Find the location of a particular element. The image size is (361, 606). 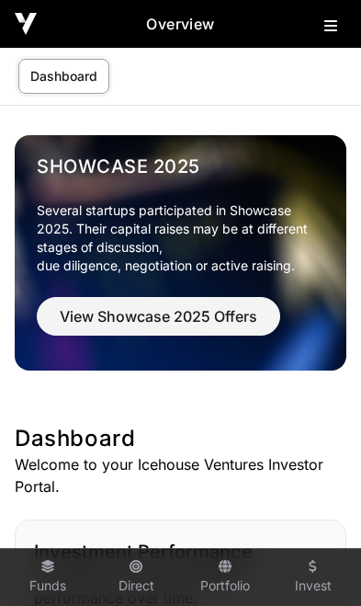

h2: Overview is located at coordinates (180, 24).